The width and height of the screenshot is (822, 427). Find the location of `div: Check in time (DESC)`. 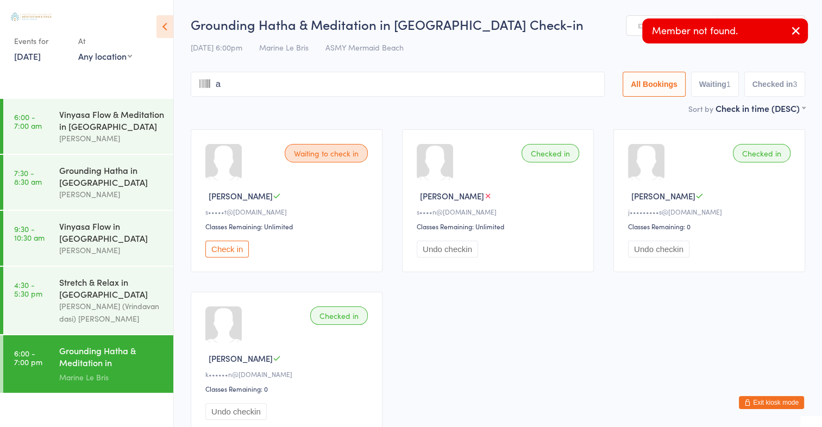

div: Check in time (DESC) is located at coordinates (760, 108).